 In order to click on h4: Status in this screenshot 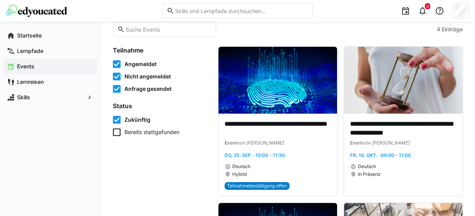, I will do `click(161, 106)`.